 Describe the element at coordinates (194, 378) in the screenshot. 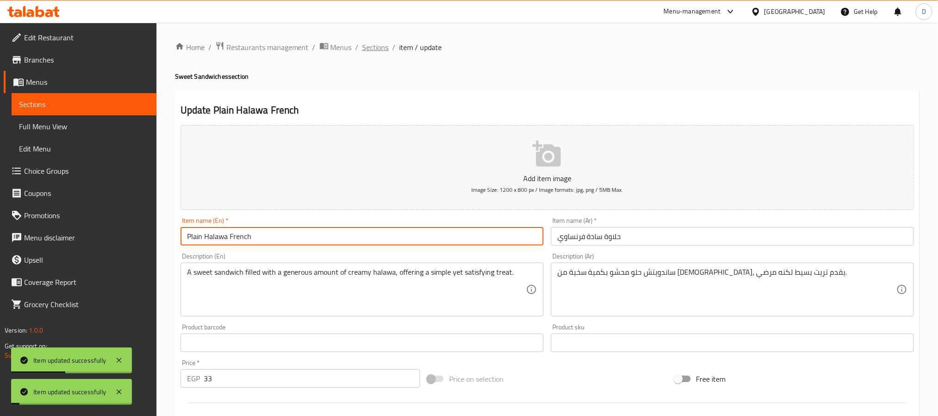

I see `p: EGP` at that location.